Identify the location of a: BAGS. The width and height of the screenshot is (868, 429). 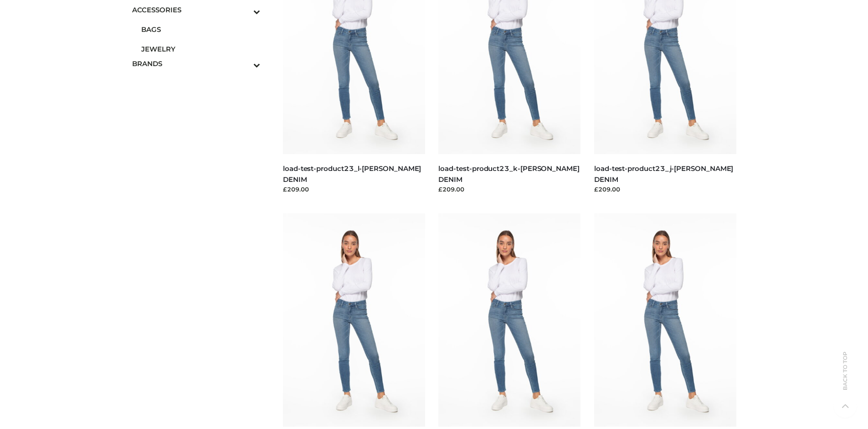
(201, 29).